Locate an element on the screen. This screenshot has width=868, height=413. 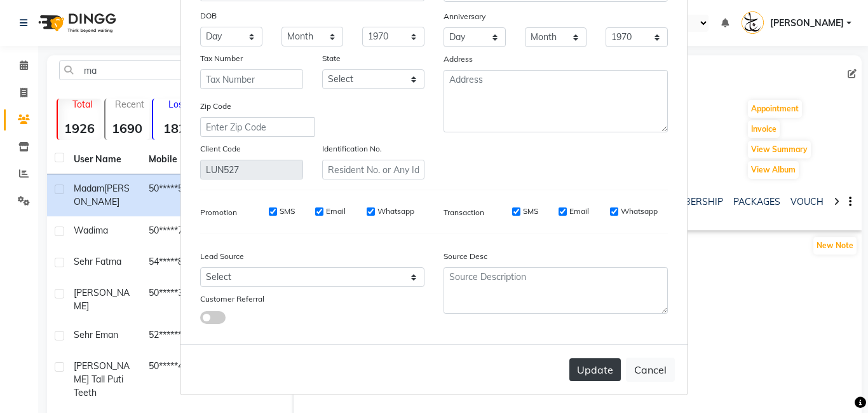
label: Customer Referral is located at coordinates (232, 299).